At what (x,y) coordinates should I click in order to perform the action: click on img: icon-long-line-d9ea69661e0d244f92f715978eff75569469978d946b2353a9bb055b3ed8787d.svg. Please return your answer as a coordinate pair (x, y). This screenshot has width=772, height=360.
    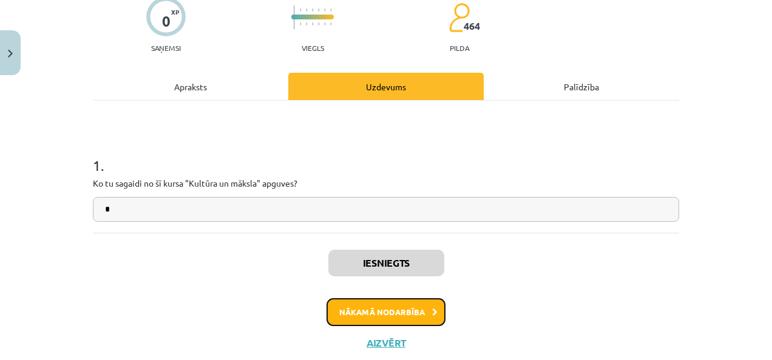
    Looking at the image, I should click on (294, 17).